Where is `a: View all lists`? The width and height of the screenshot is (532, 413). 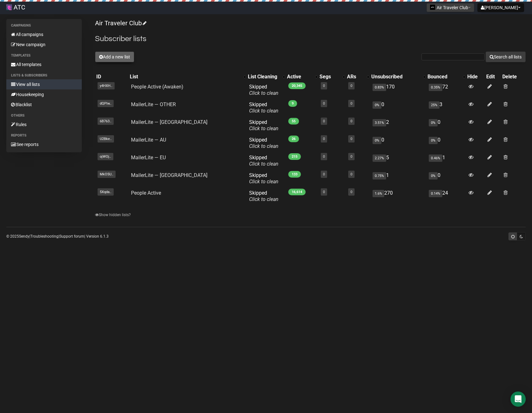 a: View all lists is located at coordinates (44, 84).